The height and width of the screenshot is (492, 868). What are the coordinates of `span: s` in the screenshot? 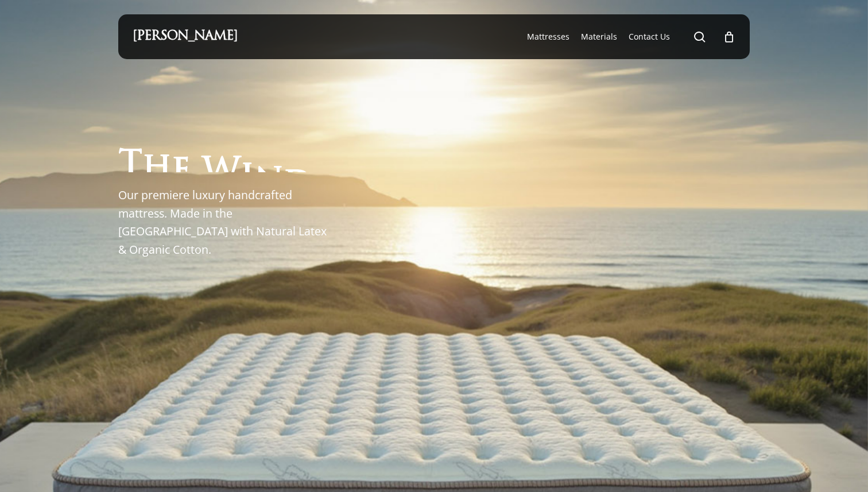 It's located at (321, 188).